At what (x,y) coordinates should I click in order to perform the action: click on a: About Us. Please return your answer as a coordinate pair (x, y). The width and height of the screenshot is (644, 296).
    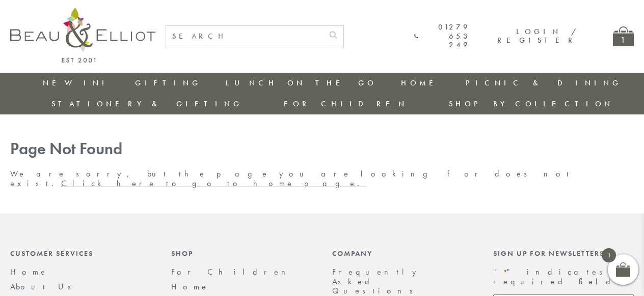
    Looking at the image, I should click on (44, 287).